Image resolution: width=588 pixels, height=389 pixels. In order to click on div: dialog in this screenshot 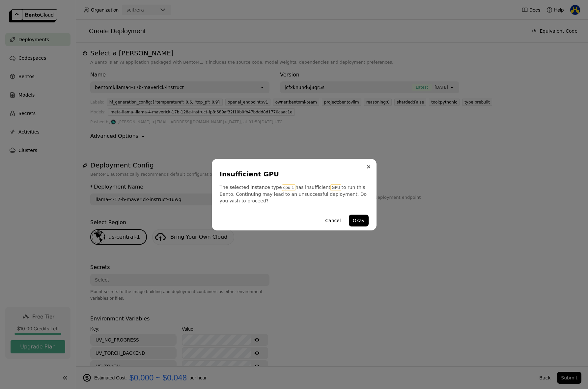, I will do `click(294, 195)`.